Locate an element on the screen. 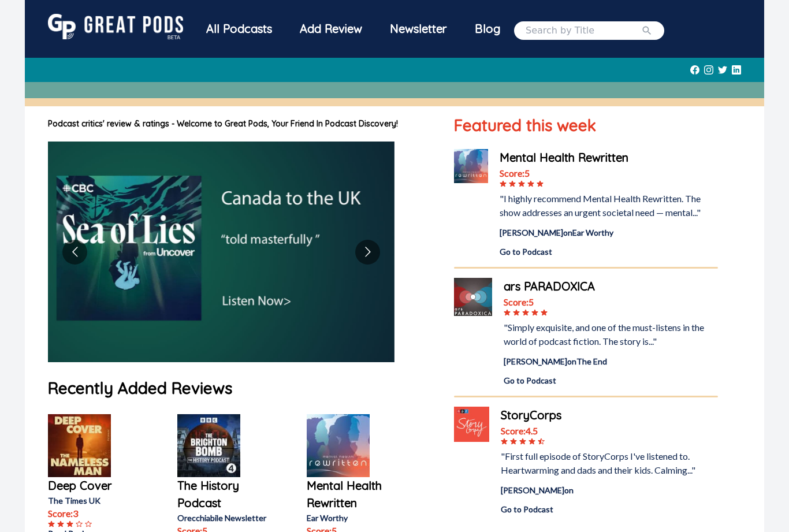 Image resolution: width=789 pixels, height=532 pixels. div: Score: 4.5 is located at coordinates (609, 431).